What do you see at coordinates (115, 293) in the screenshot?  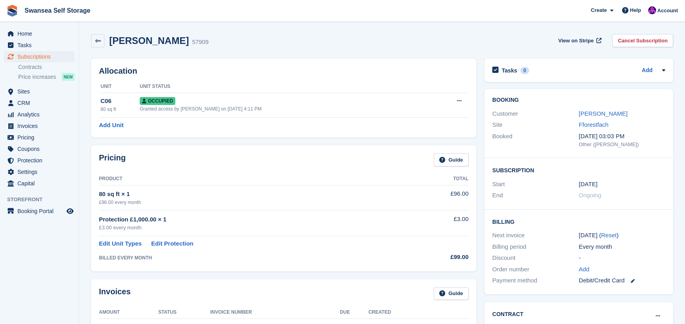 I see `h2: Invoices` at bounding box center [115, 293].